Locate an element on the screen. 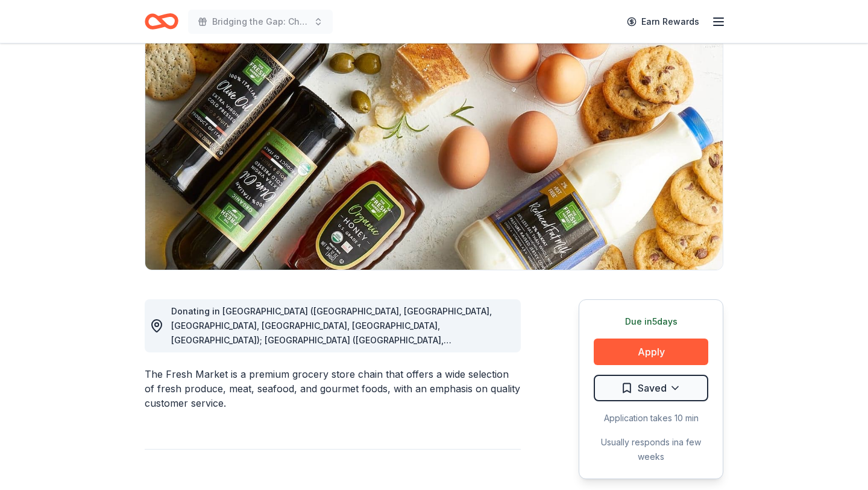 Image resolution: width=868 pixels, height=490 pixels. button: Saved is located at coordinates (651, 388).